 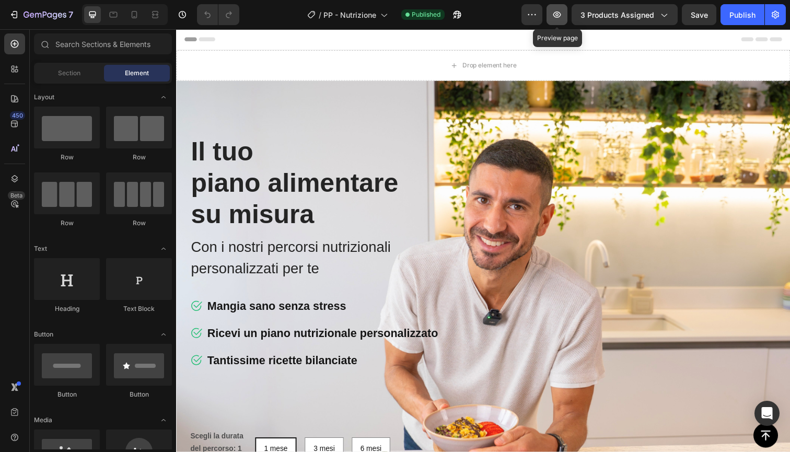 I want to click on p: Tantissime ricette bilanciate, so click(x=149, y=338).